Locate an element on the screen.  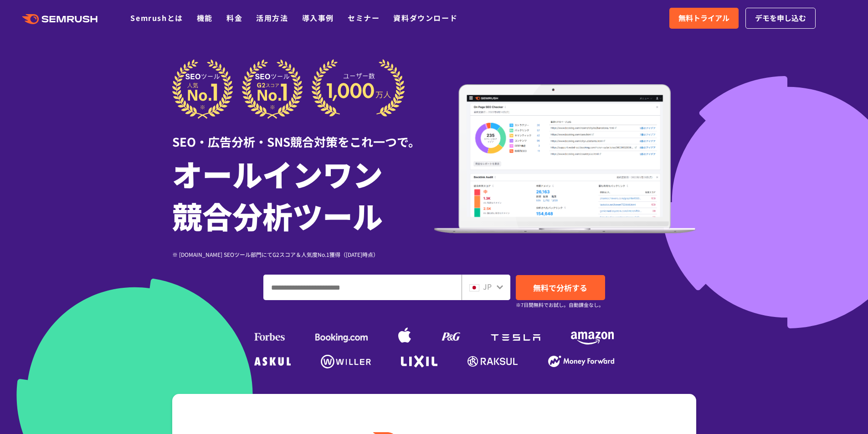
span: JP is located at coordinates (487, 287).